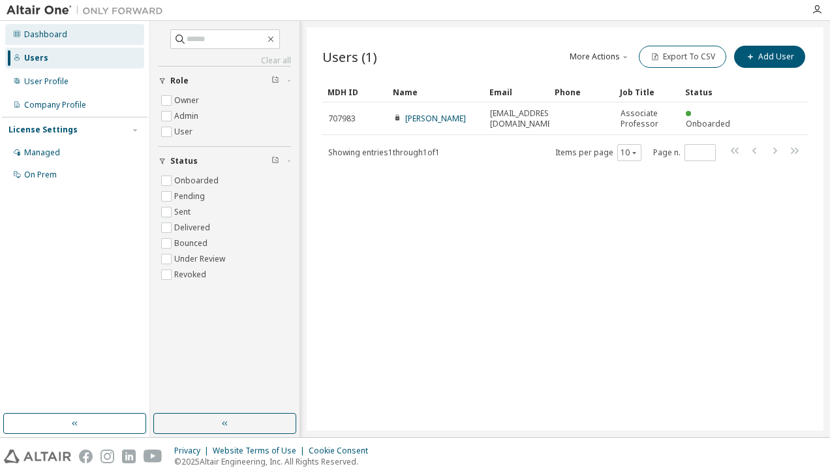  I want to click on label: Bounced, so click(192, 243).